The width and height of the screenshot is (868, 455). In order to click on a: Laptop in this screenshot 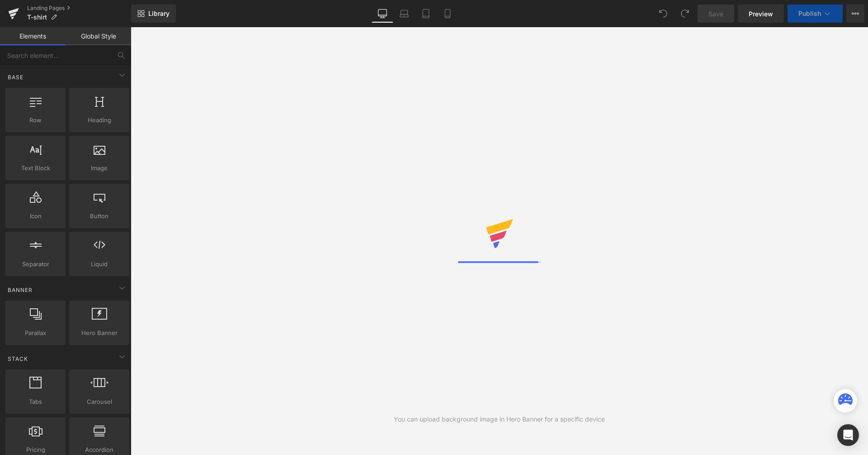, I will do `click(404, 13)`.